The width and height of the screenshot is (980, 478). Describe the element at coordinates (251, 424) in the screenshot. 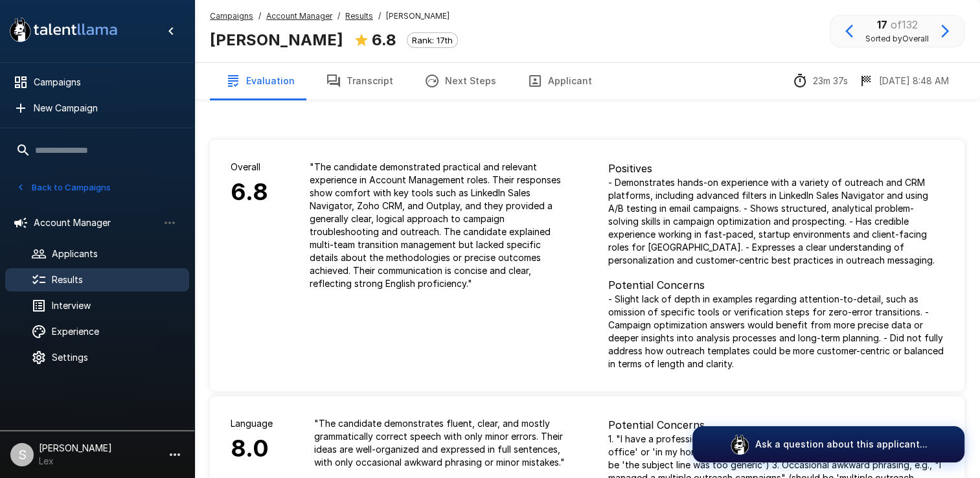

I see `p: Language` at that location.